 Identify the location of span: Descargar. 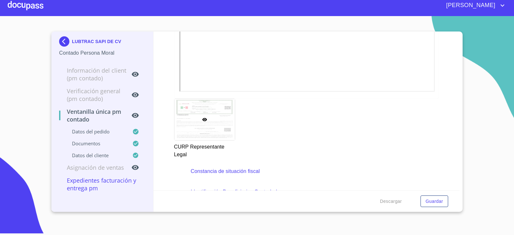
(391, 201).